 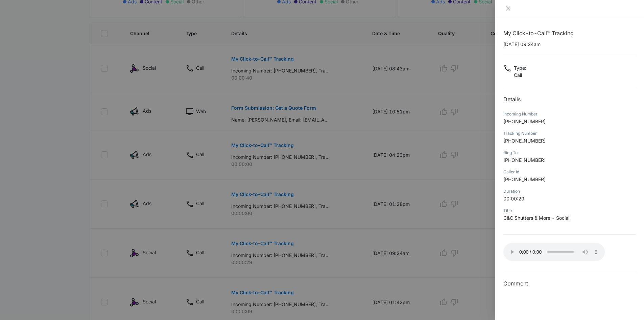 What do you see at coordinates (570, 210) in the screenshot?
I see `div: Title` at bounding box center [570, 210].